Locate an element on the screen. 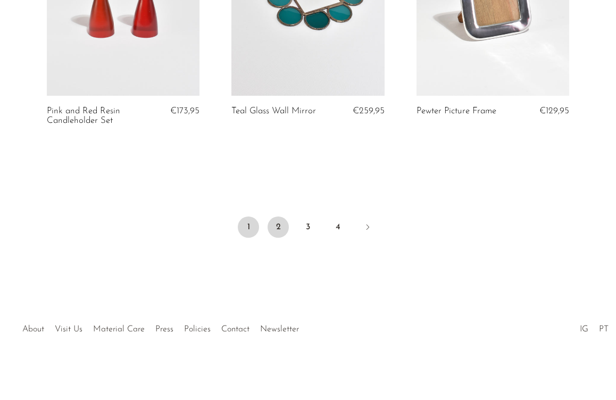 The width and height of the screenshot is (616, 400). a: 4 is located at coordinates (338, 227).